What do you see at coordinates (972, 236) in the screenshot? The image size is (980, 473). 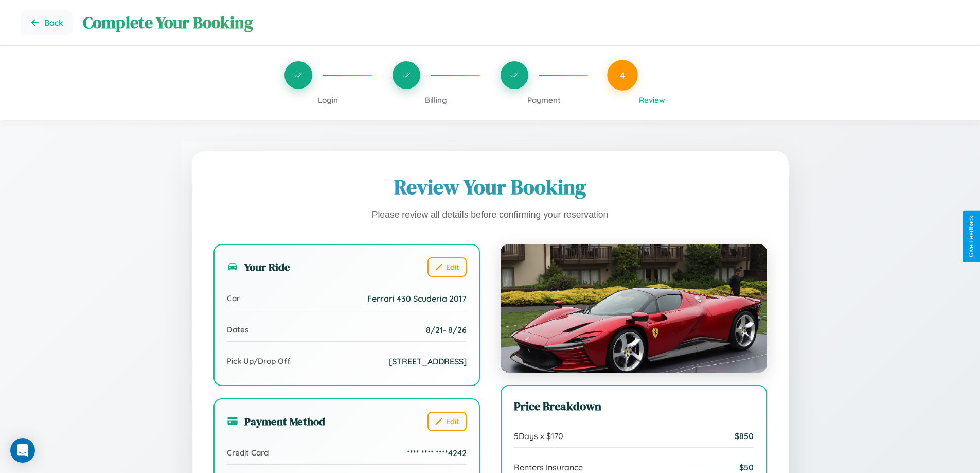 I see `div: Give Feedback` at bounding box center [972, 236].